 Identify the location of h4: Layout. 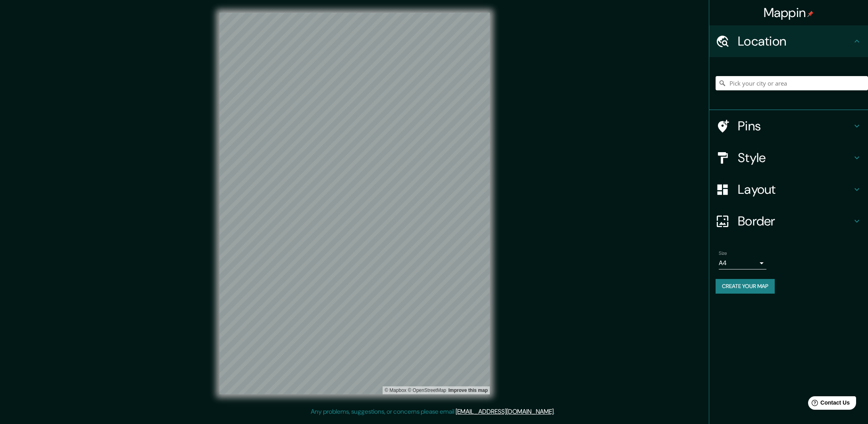
(795, 189).